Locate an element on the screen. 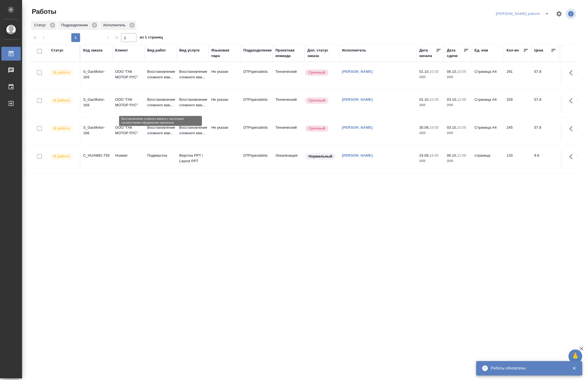 The height and width of the screenshot is (380, 588). div: Клиент is located at coordinates (121, 50).